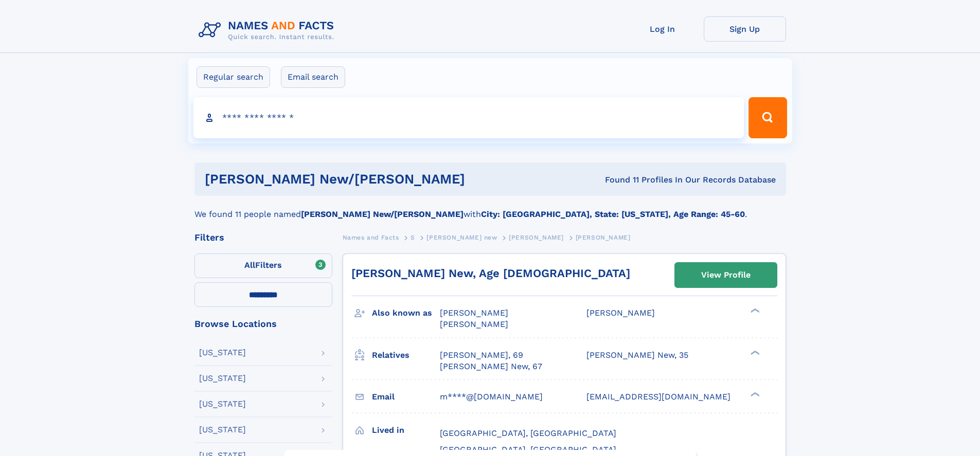 The height and width of the screenshot is (456, 980). What do you see at coordinates (406, 430) in the screenshot?
I see `h3: Lived in` at bounding box center [406, 430].